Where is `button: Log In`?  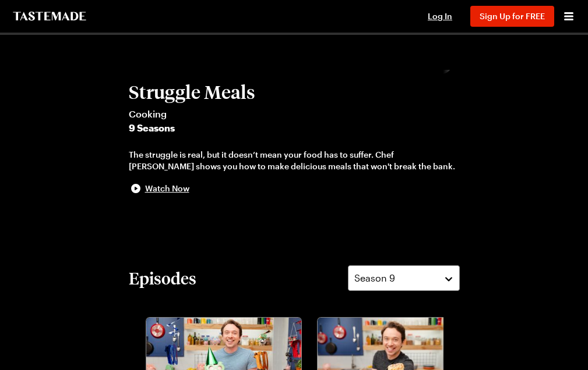
button: Log In is located at coordinates (439, 17).